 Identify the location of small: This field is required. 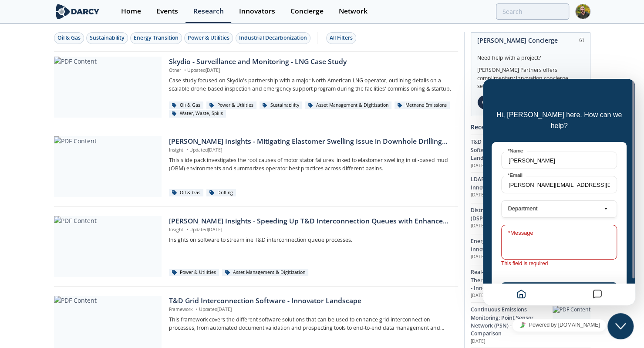
(41, 185).